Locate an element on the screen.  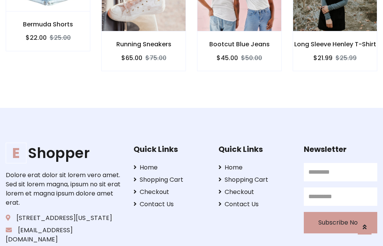
del: $50.00 is located at coordinates (251, 58).